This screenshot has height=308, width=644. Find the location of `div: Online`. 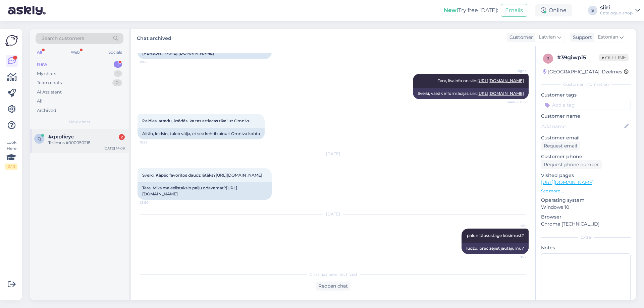

div: Online is located at coordinates (553, 10).